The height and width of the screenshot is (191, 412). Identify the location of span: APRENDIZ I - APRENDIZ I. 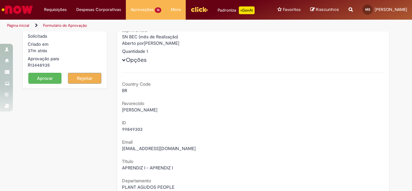
(147, 168).